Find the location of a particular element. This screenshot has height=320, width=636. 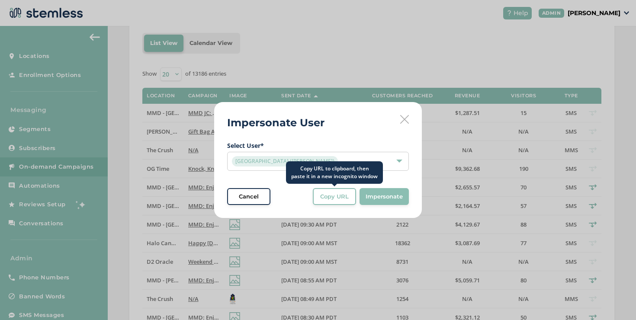

div: Chat Widget is located at coordinates (615, 300).